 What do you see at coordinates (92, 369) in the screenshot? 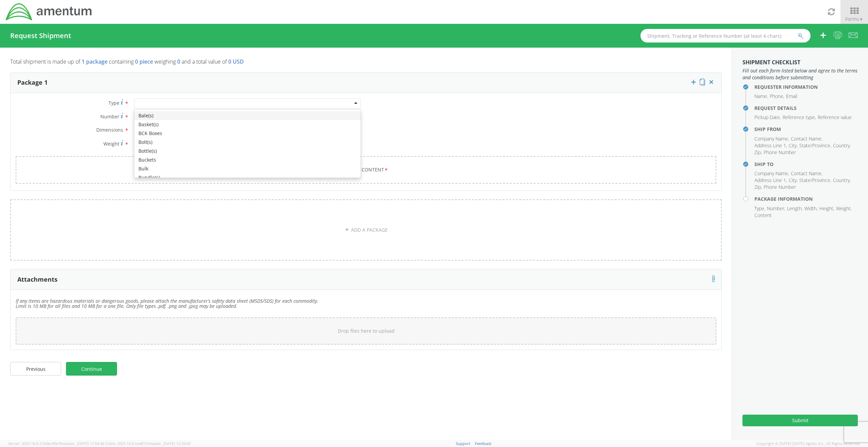
I see `a: Continue` at bounding box center [92, 369].